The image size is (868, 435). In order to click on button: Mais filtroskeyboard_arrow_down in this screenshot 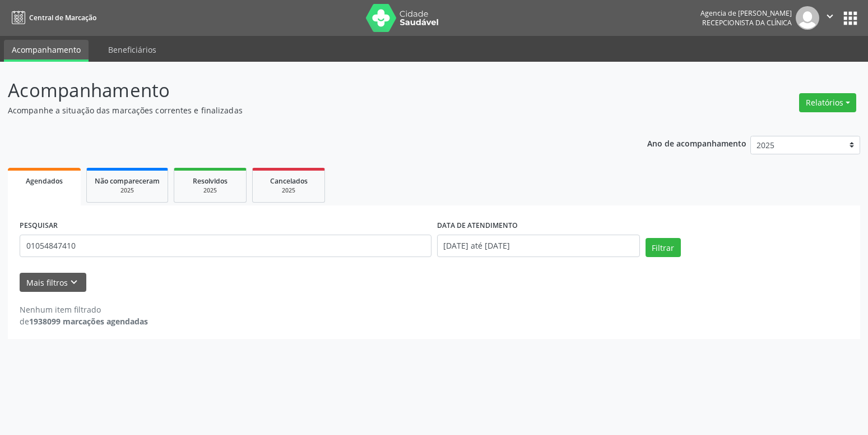, I will do `click(53, 282)`.